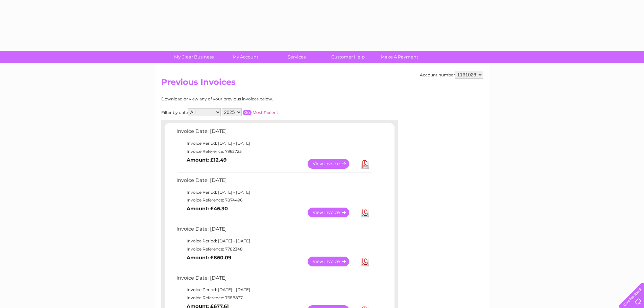 This screenshot has width=644, height=308. What do you see at coordinates (322, 84) in the screenshot?
I see `h2: Previous Invoices` at bounding box center [322, 84].